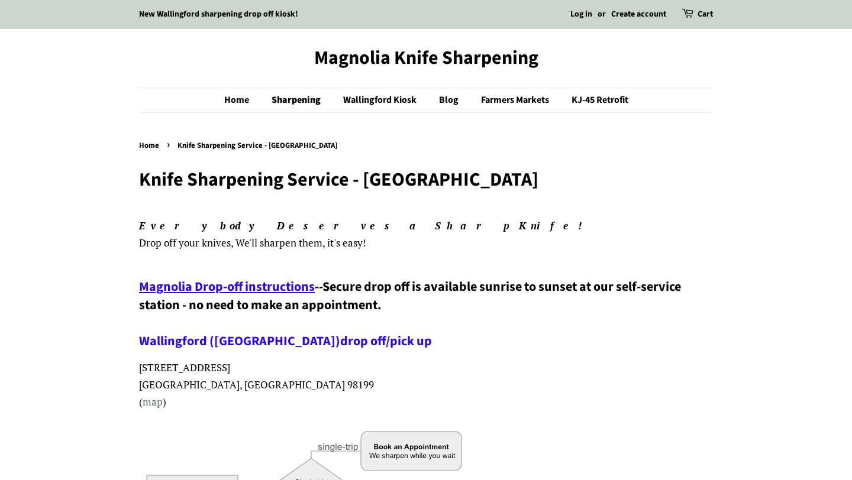 This screenshot has width=852, height=480. What do you see at coordinates (366, 225) in the screenshot?
I see `em: Everybody Deserves a Sharp Knife!` at bounding box center [366, 225].